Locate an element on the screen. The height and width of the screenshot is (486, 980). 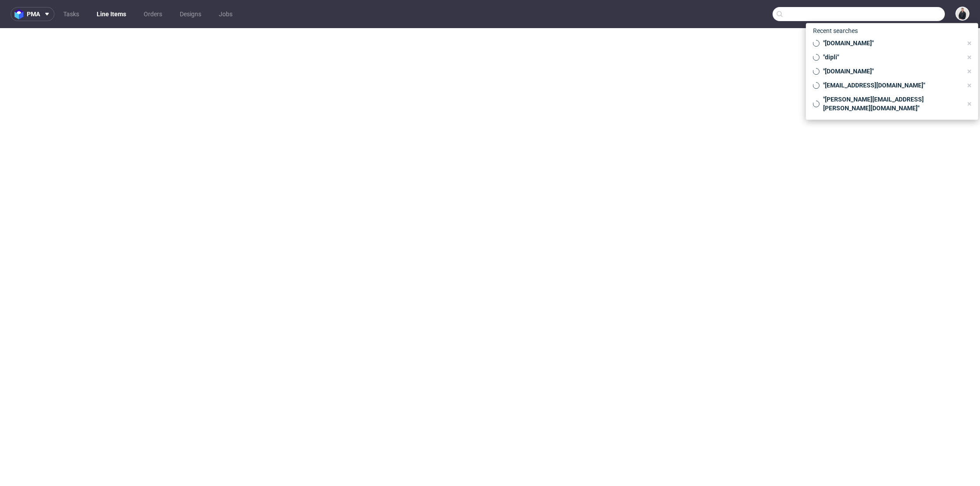
a: Jobs is located at coordinates (225, 14).